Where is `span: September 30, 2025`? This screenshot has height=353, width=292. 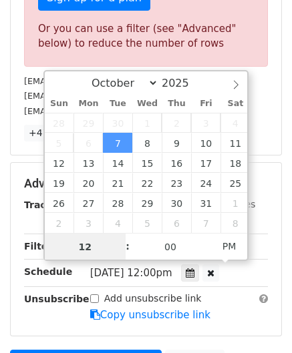
span: September 30, 2025 is located at coordinates (117, 123).